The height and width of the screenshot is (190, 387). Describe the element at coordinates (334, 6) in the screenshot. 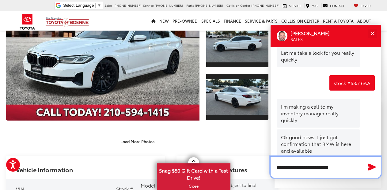

I see `a: Contact` at that location.